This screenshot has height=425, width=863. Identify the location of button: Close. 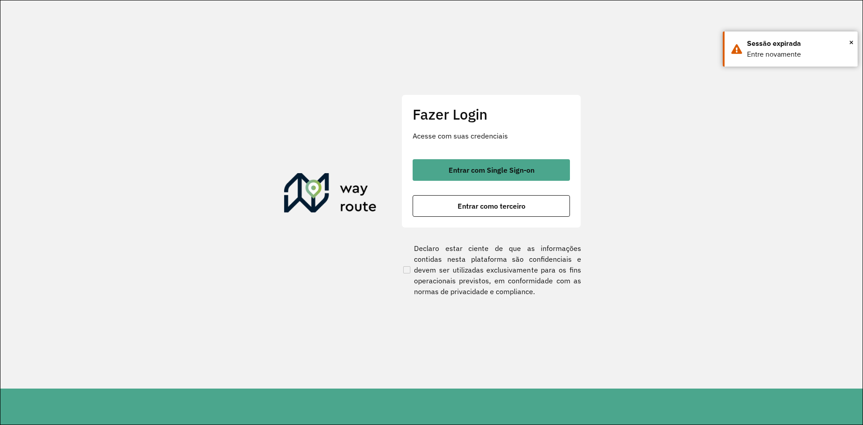
(851, 42).